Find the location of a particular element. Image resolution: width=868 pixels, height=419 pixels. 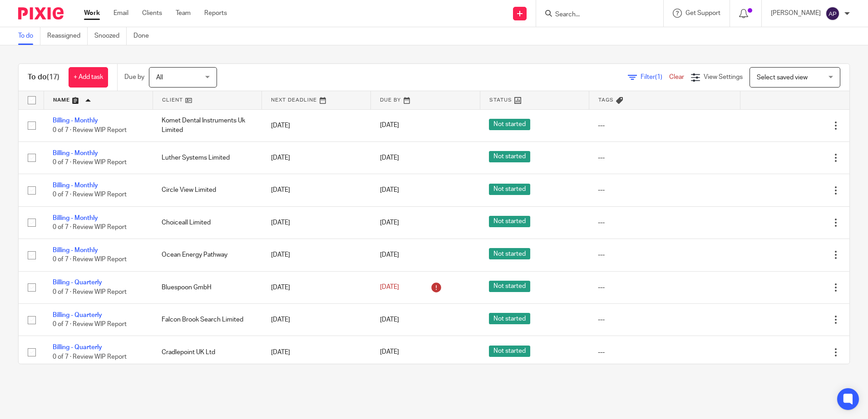

a: To do is located at coordinates (29, 36).